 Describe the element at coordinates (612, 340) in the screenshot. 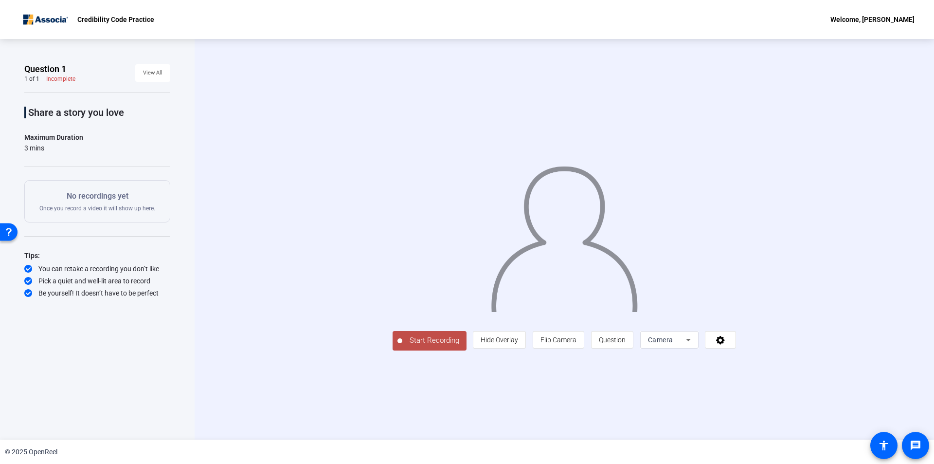

I see `span: Question` at that location.